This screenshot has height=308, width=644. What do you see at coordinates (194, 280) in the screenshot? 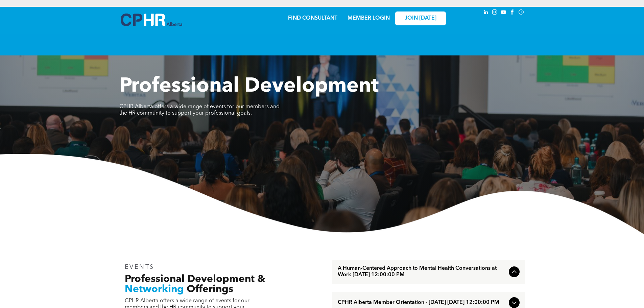
I see `span: Professional Development &` at bounding box center [194, 280].